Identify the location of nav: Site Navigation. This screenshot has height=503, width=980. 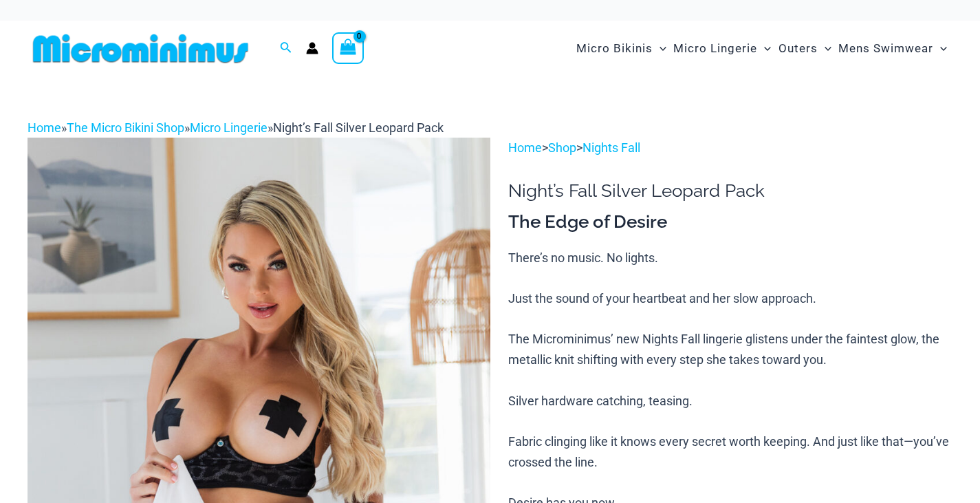
(761, 48).